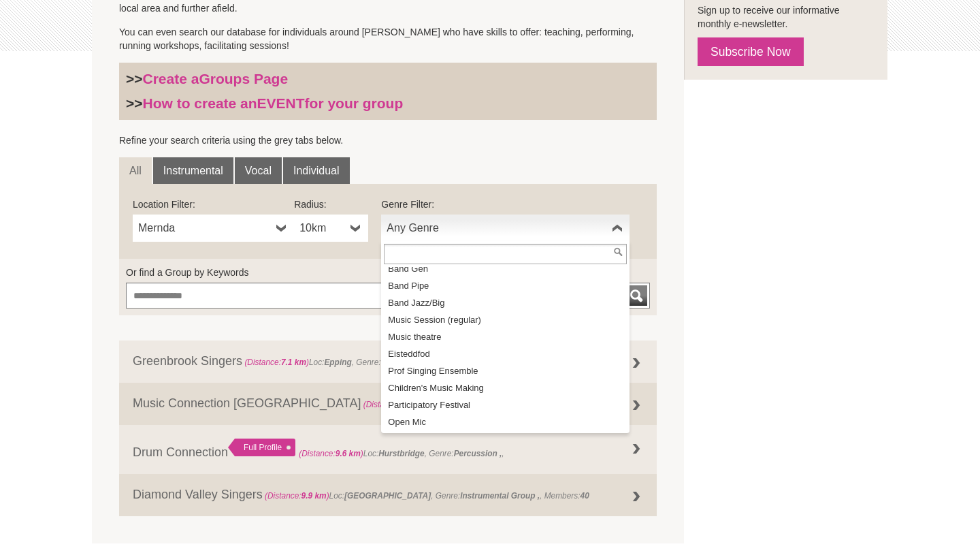 Image resolution: width=980 pixels, height=553 pixels. Describe the element at coordinates (331, 204) in the screenshot. I see `label: Radius:` at that location.